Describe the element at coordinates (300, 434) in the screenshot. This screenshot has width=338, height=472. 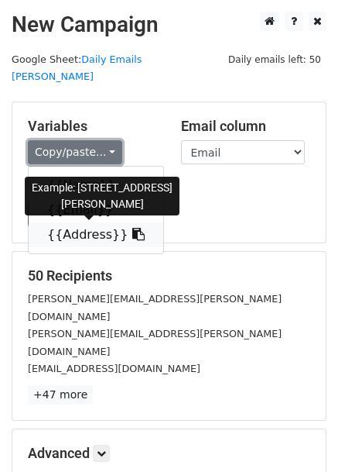
I see `div: Chat Widget` at that location.